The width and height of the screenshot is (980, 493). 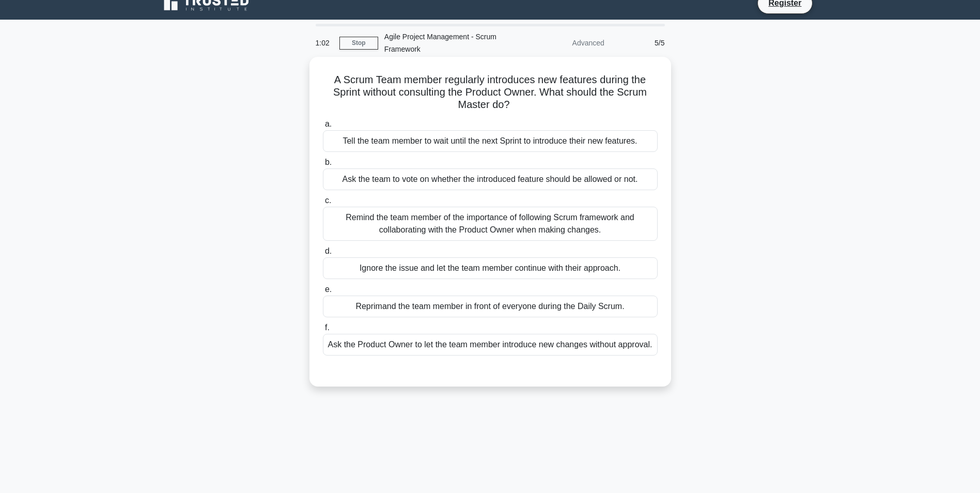 I want to click on span: f., so click(x=327, y=327).